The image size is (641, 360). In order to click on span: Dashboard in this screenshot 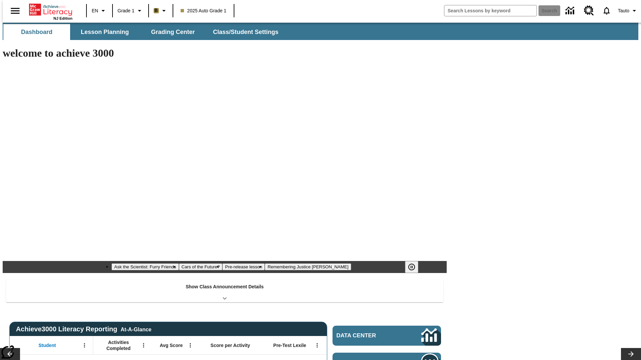, I will do `click(37, 32)`.